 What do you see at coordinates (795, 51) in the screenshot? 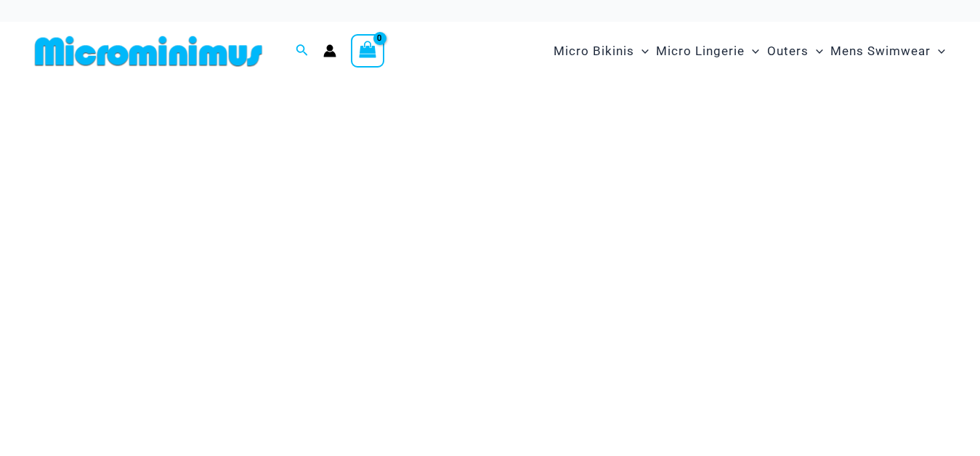
I see `a: OutersMenu ToggleMenu Toggle` at bounding box center [795, 51].